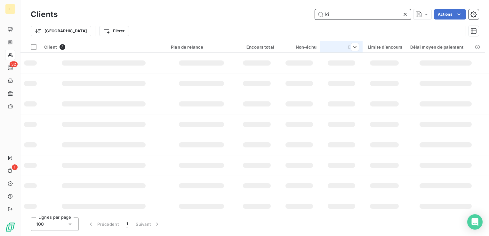  I want to click on div: Non-échu, so click(299, 47).